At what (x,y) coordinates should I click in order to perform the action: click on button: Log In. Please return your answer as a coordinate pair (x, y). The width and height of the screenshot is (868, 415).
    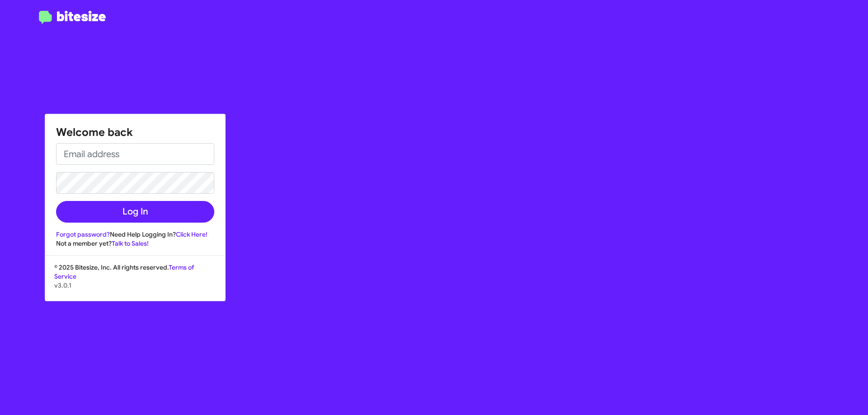
    Looking at the image, I should click on (135, 212).